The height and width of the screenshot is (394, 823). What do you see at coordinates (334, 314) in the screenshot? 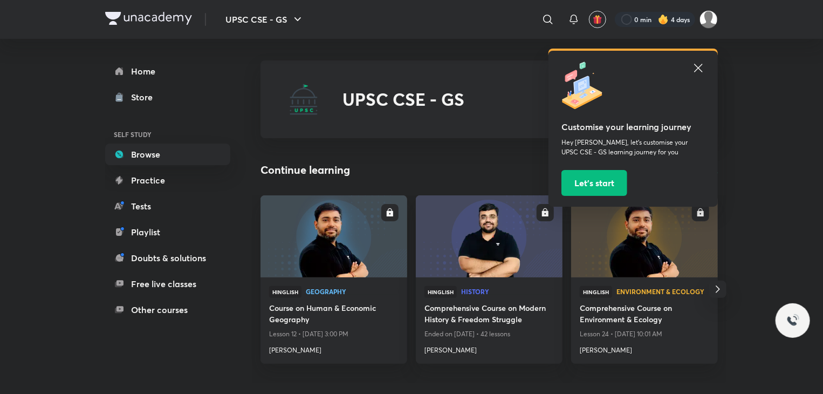
I see `a: Course on Human & Economic Geography` at bounding box center [334, 314].